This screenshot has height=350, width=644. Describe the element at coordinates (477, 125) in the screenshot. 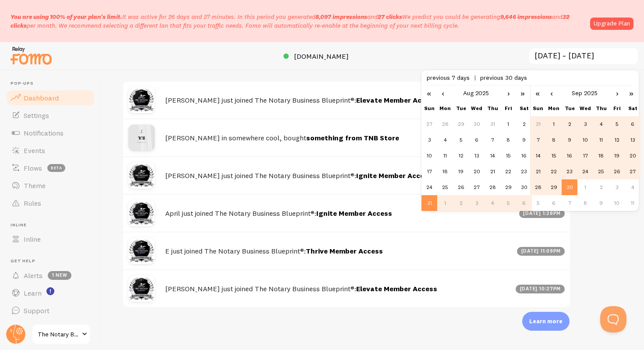

I see `td: 7/30/2025` at that location.